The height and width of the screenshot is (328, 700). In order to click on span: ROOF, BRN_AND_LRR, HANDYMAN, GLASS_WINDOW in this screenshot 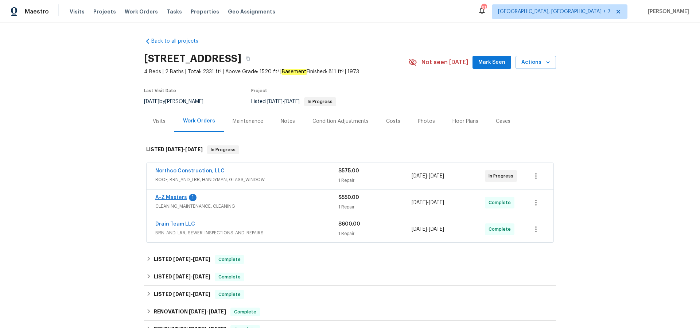, I will do `click(247, 180)`.